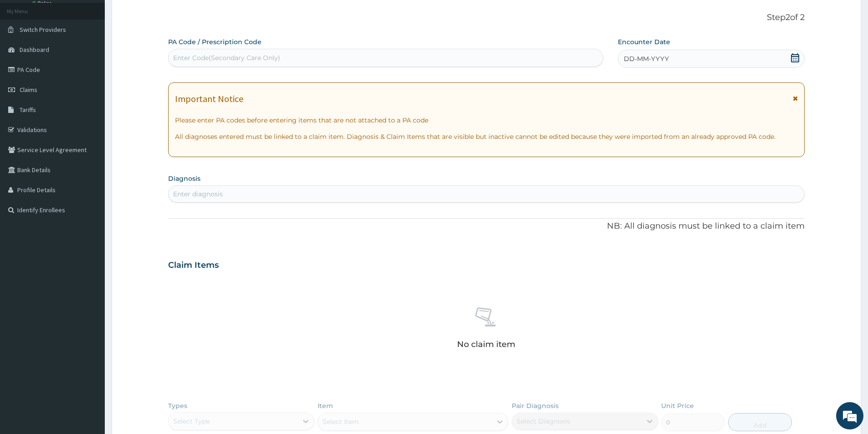  Describe the element at coordinates (486, 18) in the screenshot. I see `p: Step 2 of 2` at that location.